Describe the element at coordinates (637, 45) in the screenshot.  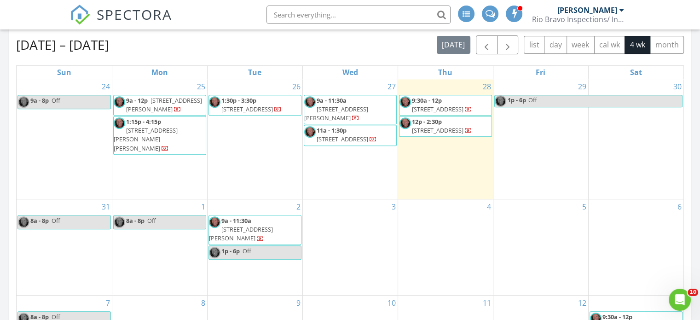
I see `button: 4 wk` at that location.